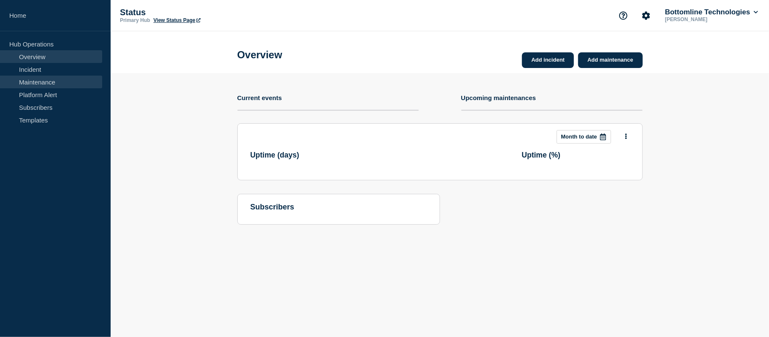  What do you see at coordinates (260, 98) in the screenshot?
I see `h4: Current events` at bounding box center [260, 98].